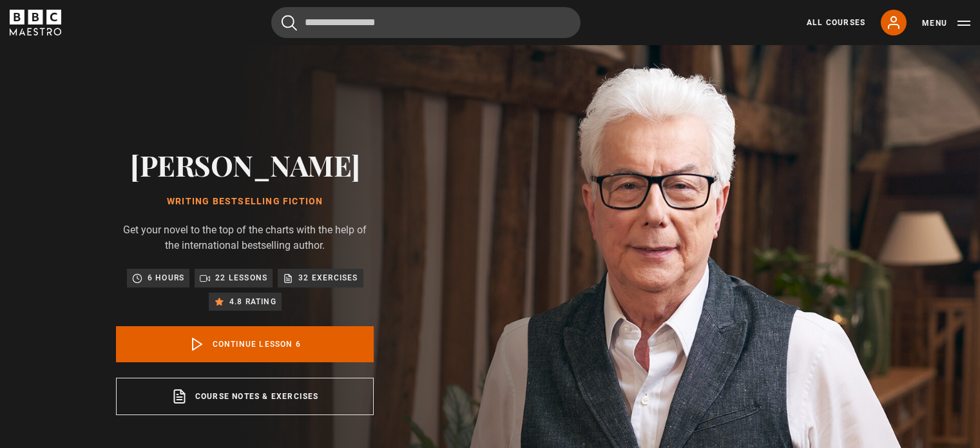 The height and width of the screenshot is (448, 980). I want to click on input: Search, so click(426, 22).